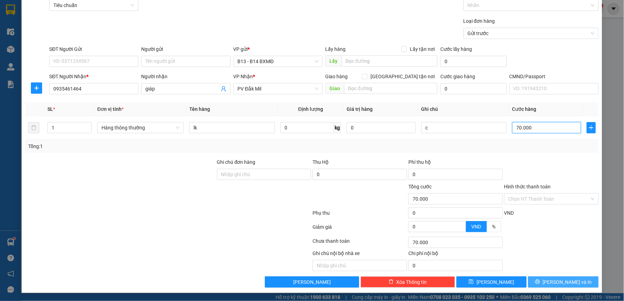 This screenshot has width=624, height=301. I want to click on span: Nơi nhận:, so click(59, 54).